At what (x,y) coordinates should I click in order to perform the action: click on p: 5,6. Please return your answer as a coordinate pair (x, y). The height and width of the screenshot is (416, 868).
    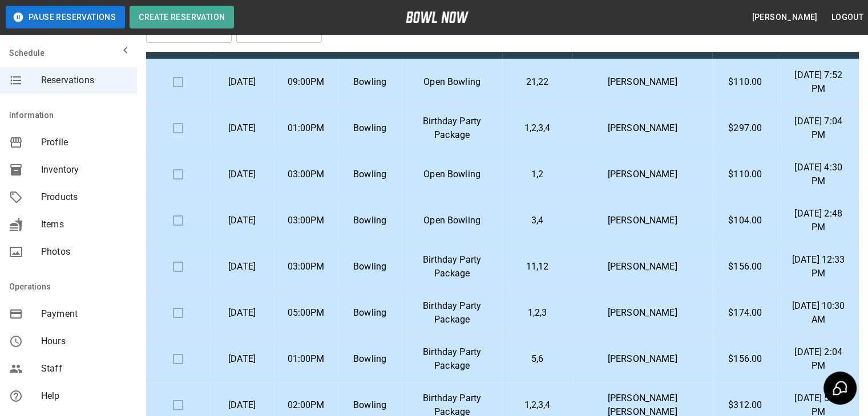
    Looking at the image, I should click on (537, 360).